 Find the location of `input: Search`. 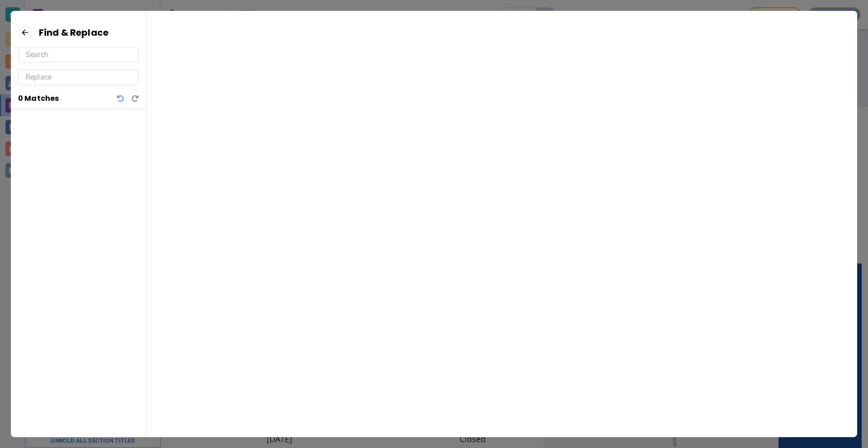

input: Search is located at coordinates (78, 55).